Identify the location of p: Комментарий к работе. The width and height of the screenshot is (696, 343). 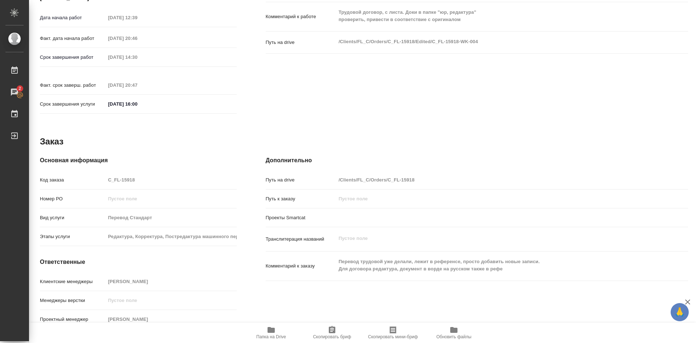
(301, 17).